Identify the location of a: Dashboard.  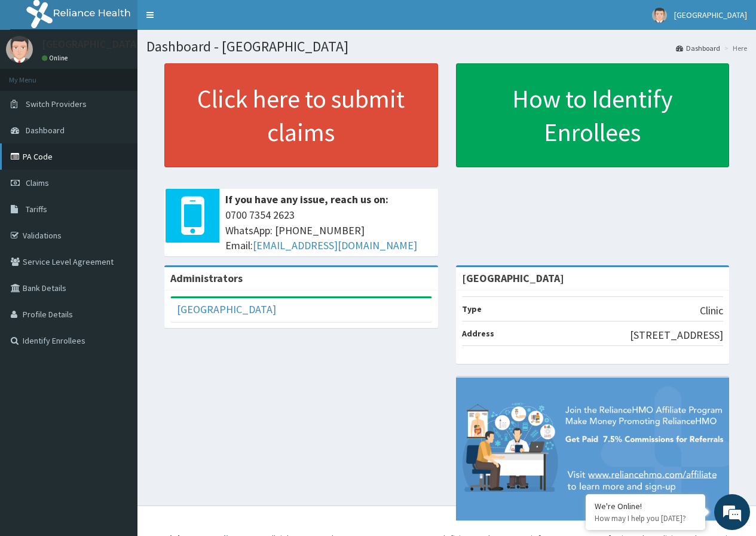
(698, 48).